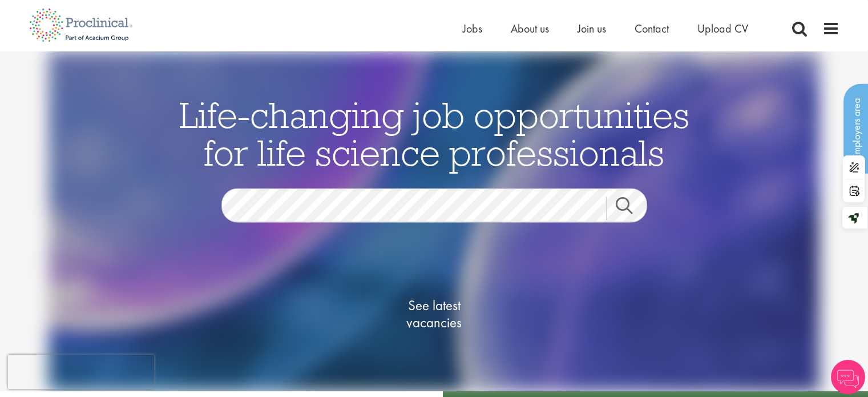 The width and height of the screenshot is (868, 397). I want to click on img: candidate home, so click(434, 221).